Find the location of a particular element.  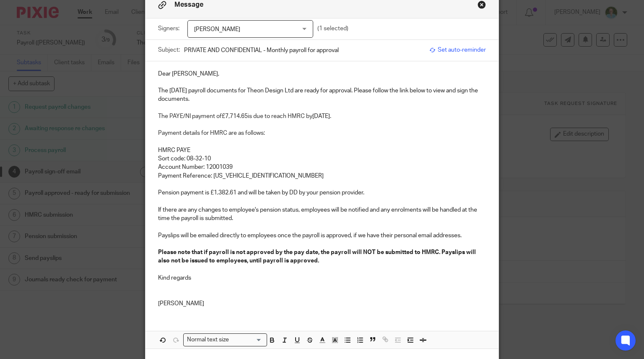

p: If there are any changes to employee's pension status, employees will be notified and any enrolme... is located at coordinates (322, 214).